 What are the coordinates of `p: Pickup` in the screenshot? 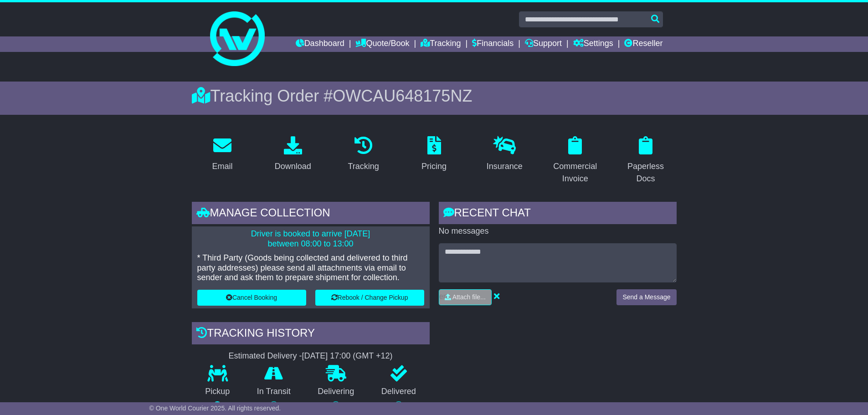 It's located at (218, 392).